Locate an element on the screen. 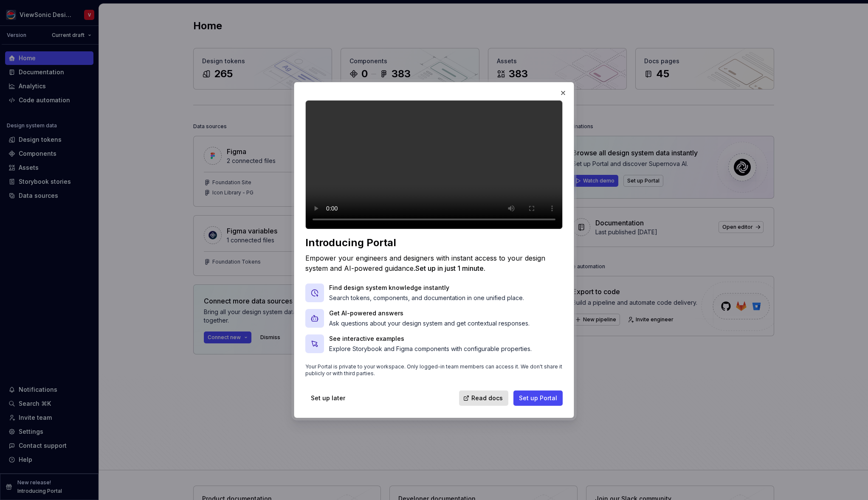 The image size is (868, 500). div: Empower your engineers and designers with instant access to your design system and AI-powered gui... is located at coordinates (434, 263).